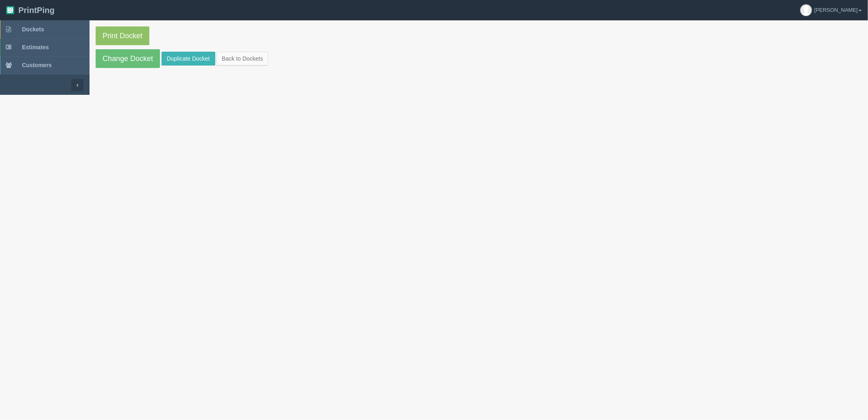  What do you see at coordinates (35, 47) in the screenshot?
I see `span: Estimates` at bounding box center [35, 47].